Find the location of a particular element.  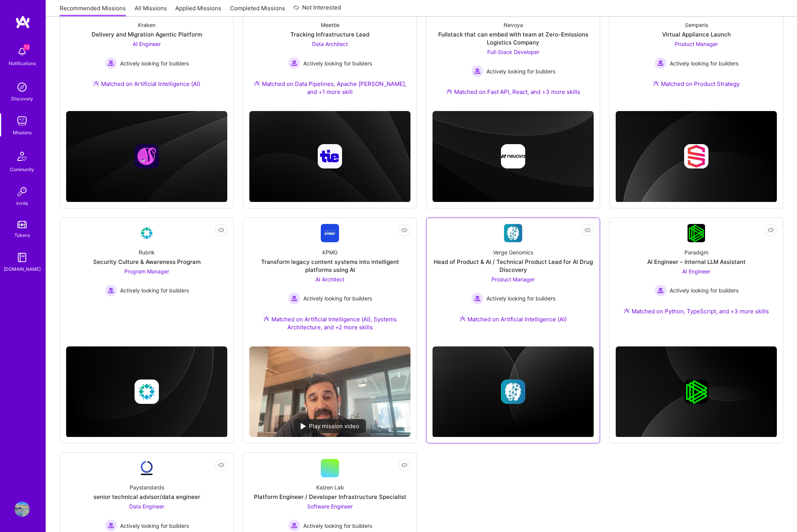

div: Security Culture & Awareness Program is located at coordinates (147, 262).